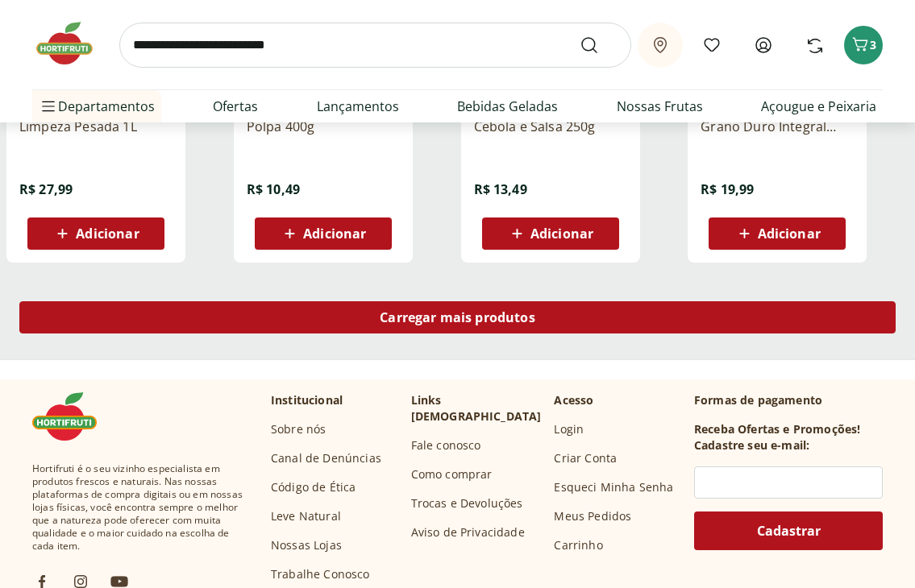 The width and height of the screenshot is (915, 588). I want to click on a: Fale conosco, so click(445, 445).